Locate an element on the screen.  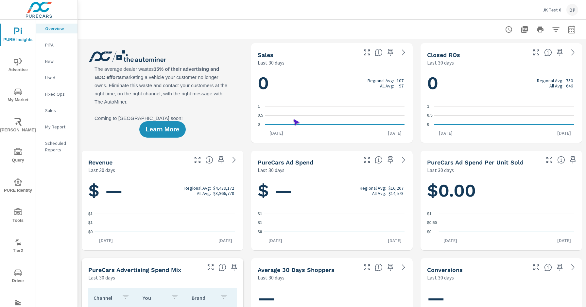
button: "Export Report to PDF" is located at coordinates (525, 29).